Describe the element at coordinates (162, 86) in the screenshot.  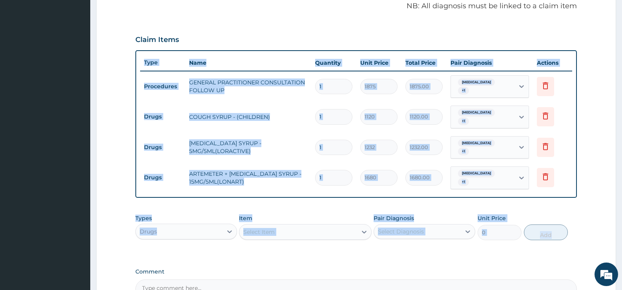
I see `td: Procedures` at that location.